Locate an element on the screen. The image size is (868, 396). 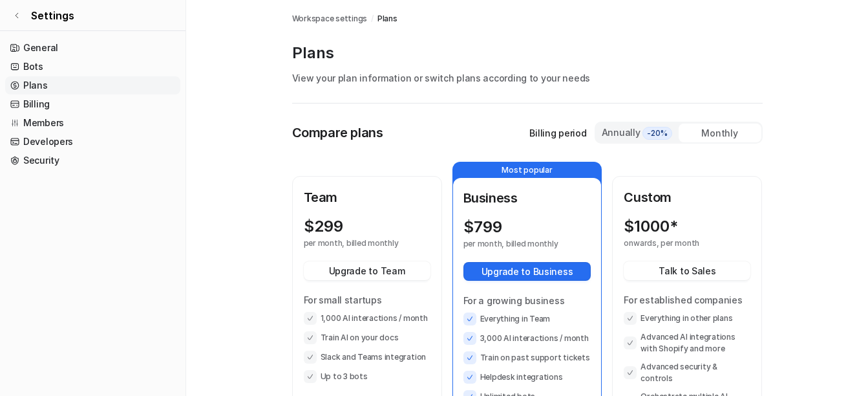
li: 1,000 AI interactions / month is located at coordinates (367, 318).